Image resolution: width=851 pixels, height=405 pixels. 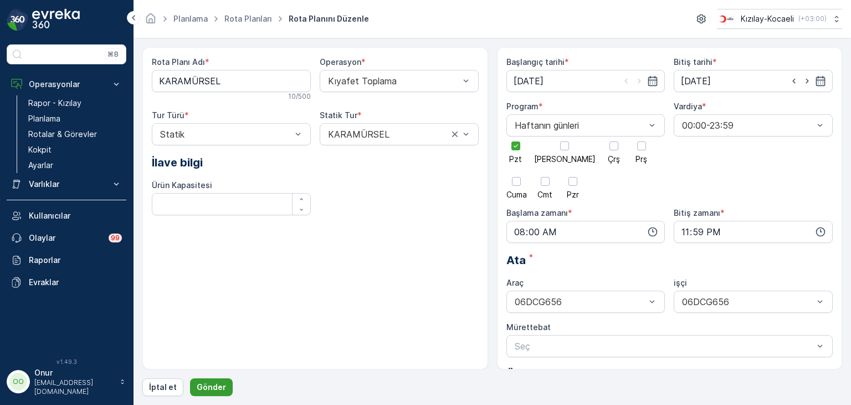 I want to click on button: Gönder, so click(x=211, y=387).